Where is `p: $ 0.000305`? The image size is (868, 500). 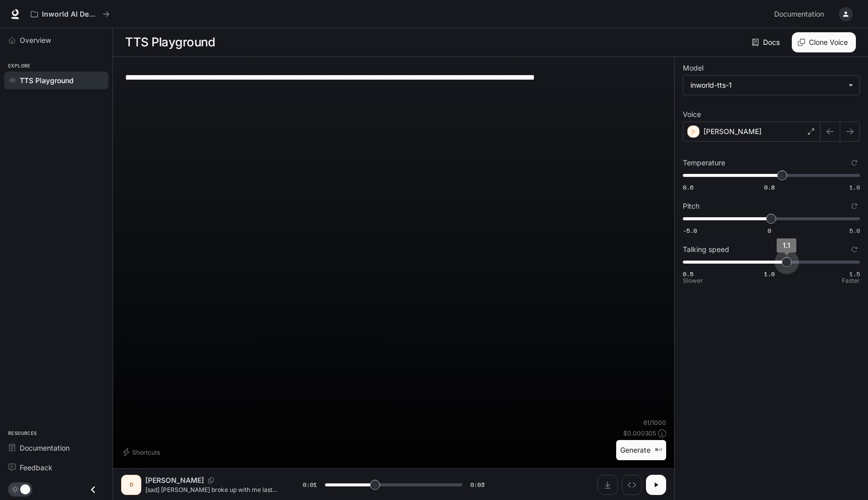
p: $ 0.000305 is located at coordinates (640, 433).